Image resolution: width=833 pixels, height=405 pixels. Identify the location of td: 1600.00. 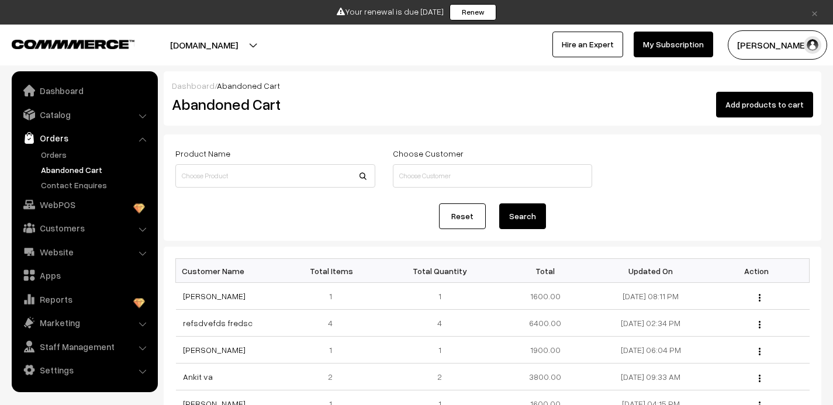
(545, 296).